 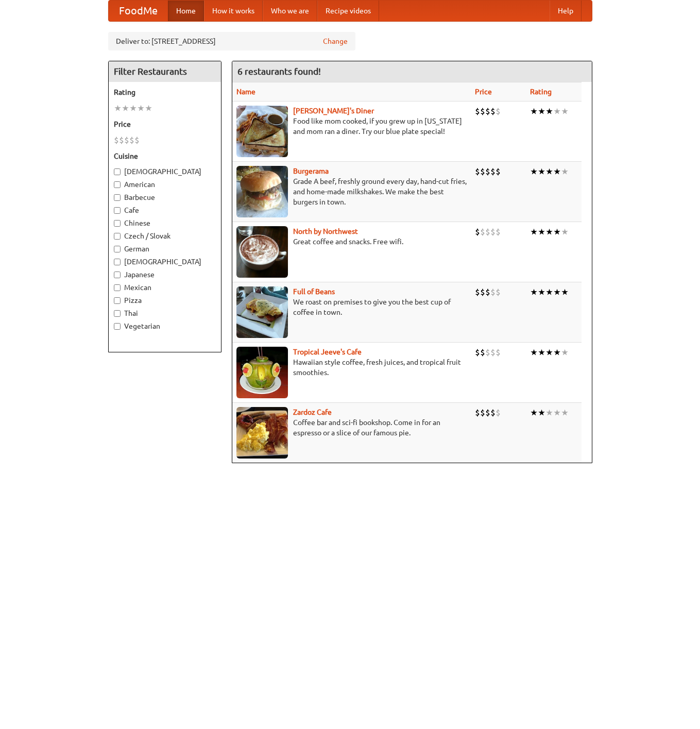 What do you see at coordinates (165, 236) in the screenshot?
I see `label: Czech / Slovak` at bounding box center [165, 236].